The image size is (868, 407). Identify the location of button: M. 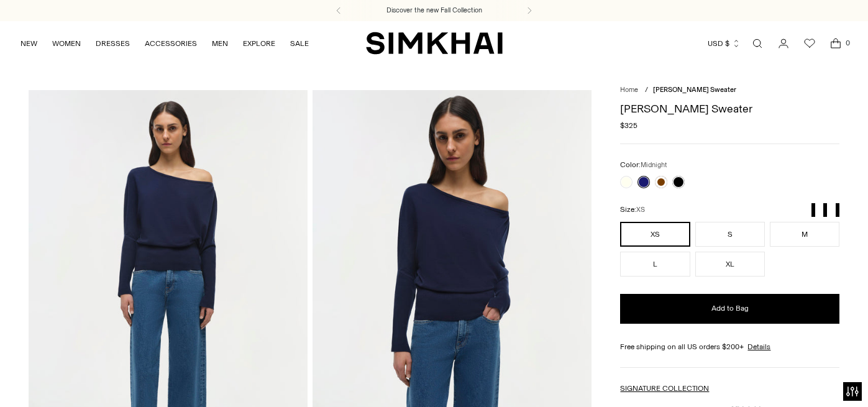
(804, 235).